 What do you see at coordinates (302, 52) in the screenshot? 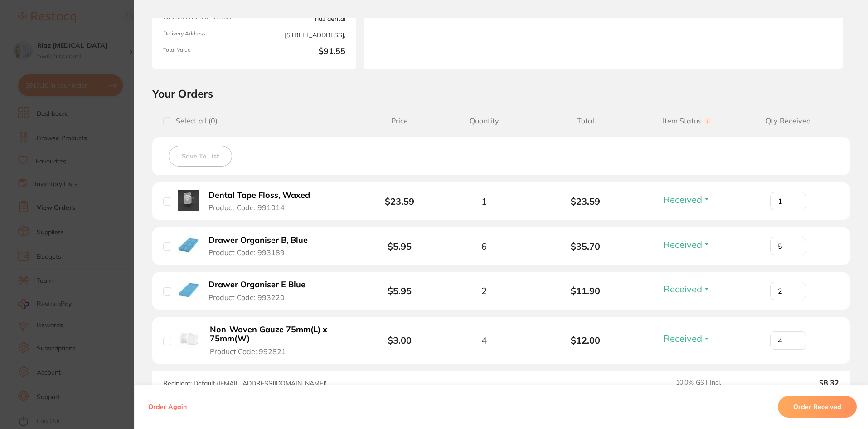
I see `b: $91.55` at bounding box center [302, 52].